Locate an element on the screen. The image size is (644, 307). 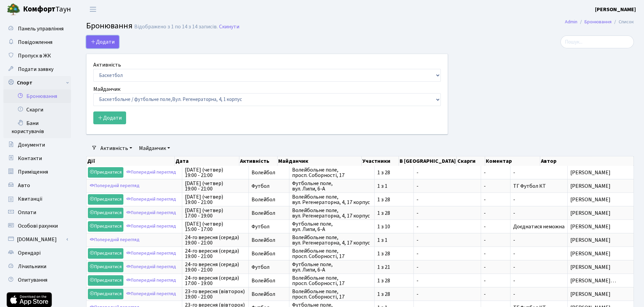
a: Подати заявку is located at coordinates (37, 69).